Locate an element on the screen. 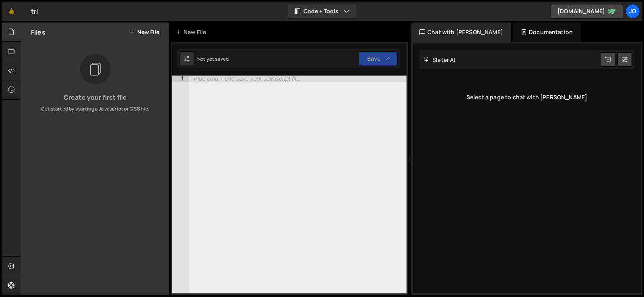 Image resolution: width=644 pixels, height=297 pixels. p: Get started by starting a Javascript or CSS file. is located at coordinates (95, 109).